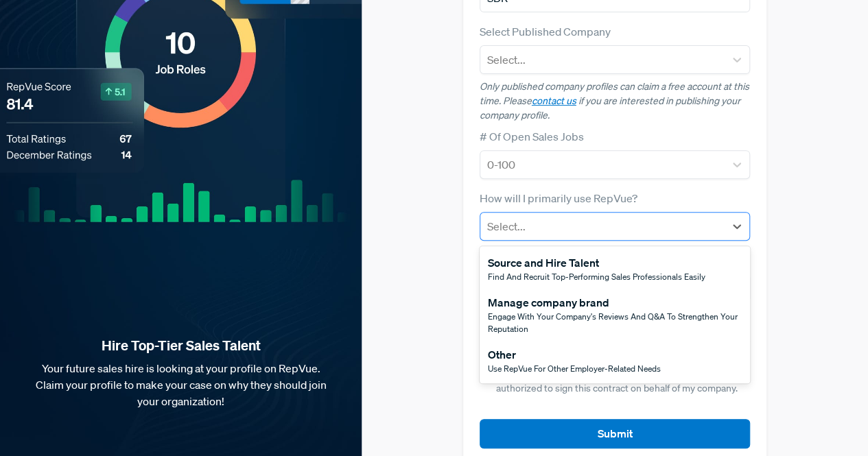  Describe the element at coordinates (545, 32) in the screenshot. I see `label: Select Published Company` at that location.